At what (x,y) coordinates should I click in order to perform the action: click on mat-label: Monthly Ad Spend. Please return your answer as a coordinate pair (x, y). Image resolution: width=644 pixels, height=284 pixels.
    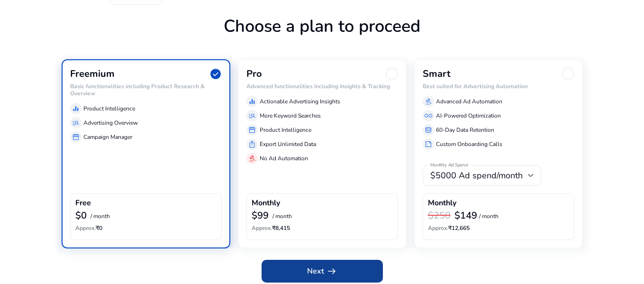
    Looking at the image, I should click on (449, 165).